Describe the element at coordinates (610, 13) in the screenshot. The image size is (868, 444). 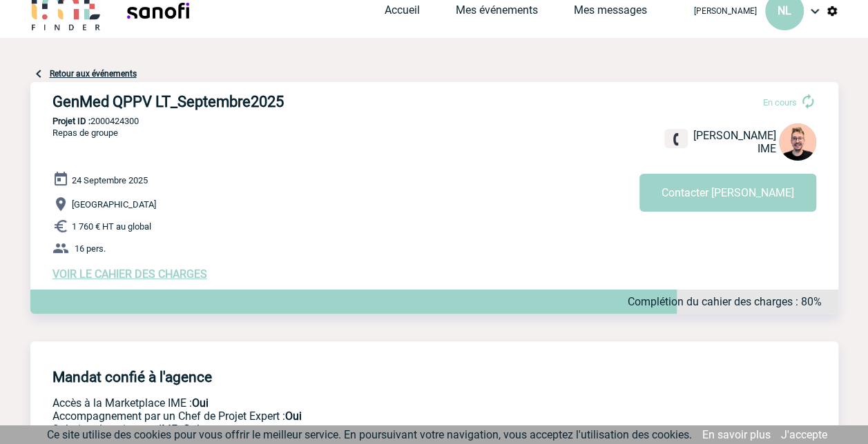
I see `a: Mes messages` at that location.